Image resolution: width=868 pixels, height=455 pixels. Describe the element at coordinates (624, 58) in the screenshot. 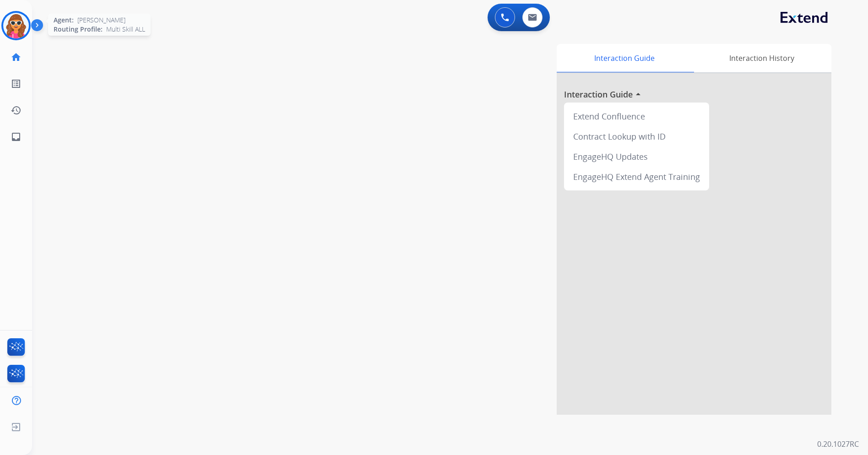

I see `div: Interaction Guide` at that location.